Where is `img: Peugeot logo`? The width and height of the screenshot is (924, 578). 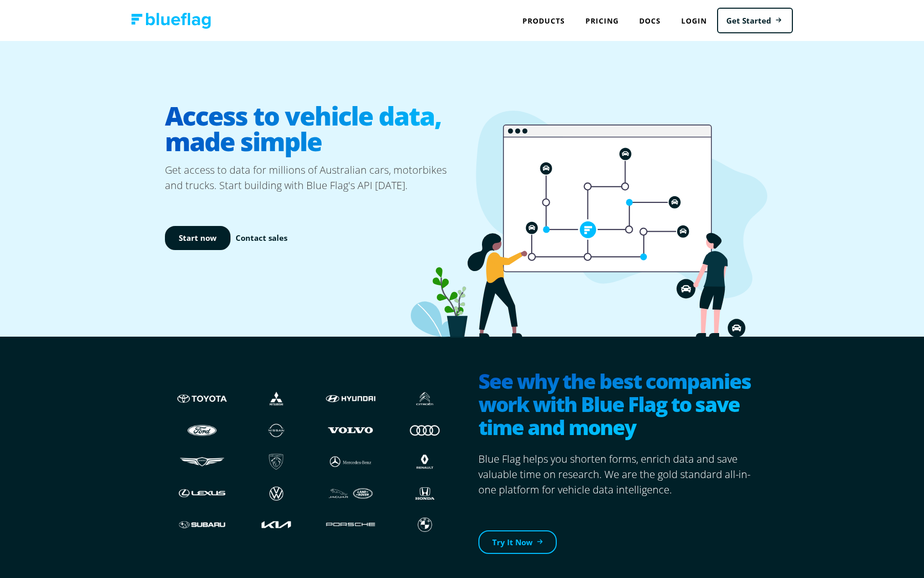
img: Peugeot logo is located at coordinates (276, 462).